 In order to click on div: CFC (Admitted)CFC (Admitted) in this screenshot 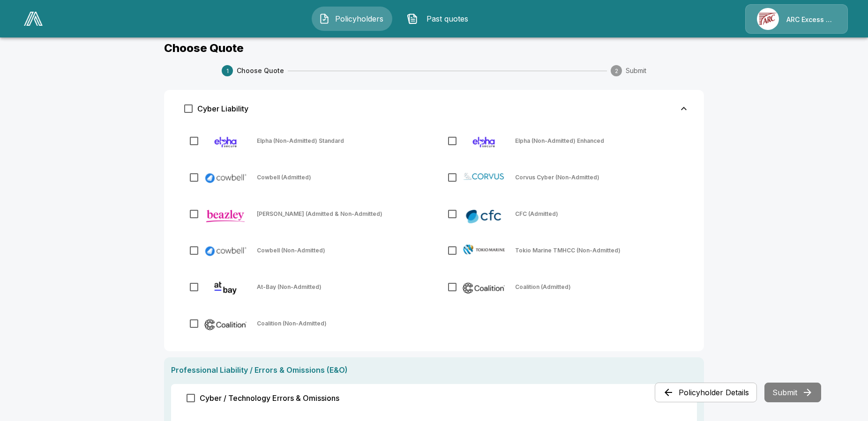, I will do `click(563, 214)`.